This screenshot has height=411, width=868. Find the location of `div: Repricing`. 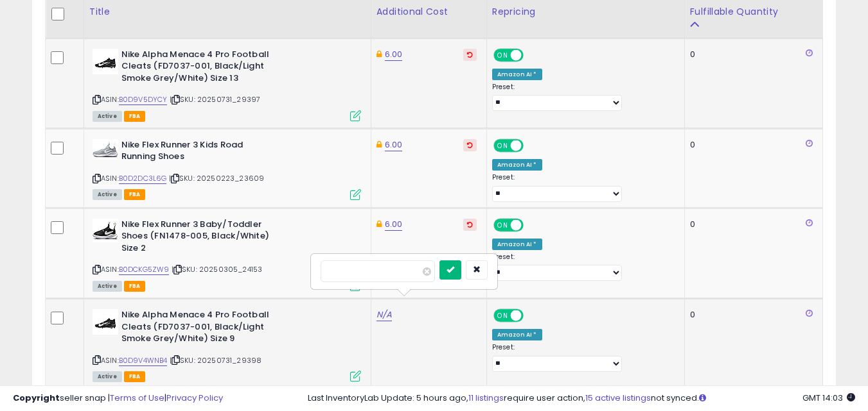

div: Repricing is located at coordinates (585, 11).